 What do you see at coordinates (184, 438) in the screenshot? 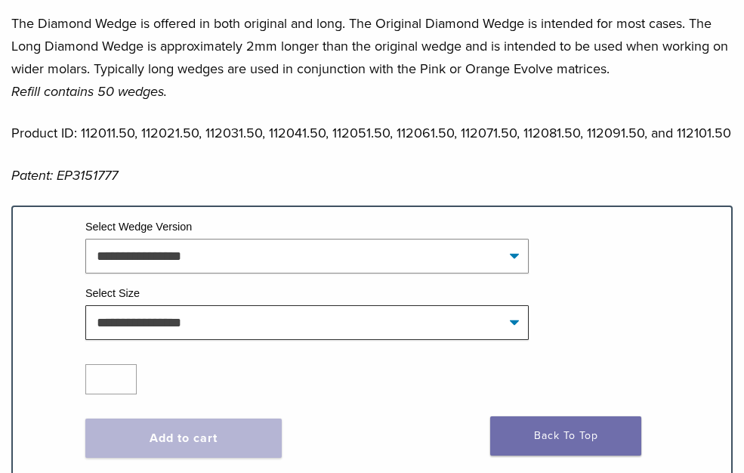
I see `button: Add to cart` at bounding box center [184, 438].